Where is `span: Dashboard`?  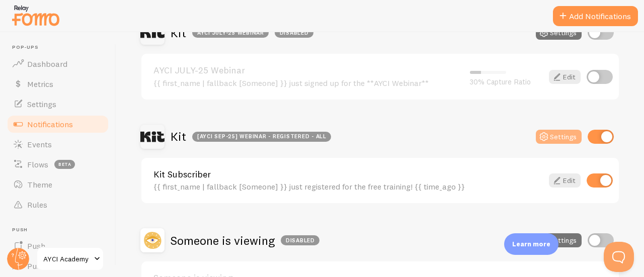 span: Dashboard is located at coordinates (47, 64).